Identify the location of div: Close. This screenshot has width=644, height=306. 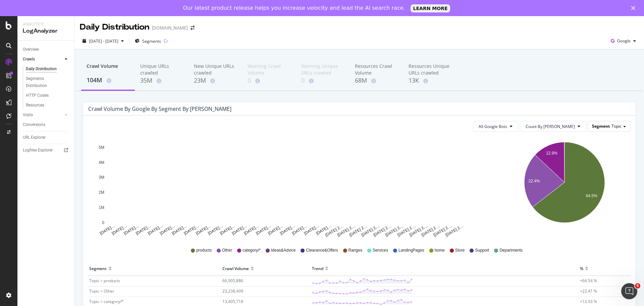
(635, 8).